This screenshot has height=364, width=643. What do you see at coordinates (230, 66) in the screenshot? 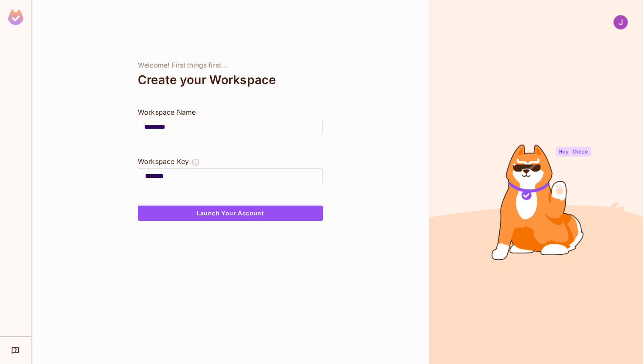
I see `div: Welcome! First things first...` at bounding box center [230, 66].